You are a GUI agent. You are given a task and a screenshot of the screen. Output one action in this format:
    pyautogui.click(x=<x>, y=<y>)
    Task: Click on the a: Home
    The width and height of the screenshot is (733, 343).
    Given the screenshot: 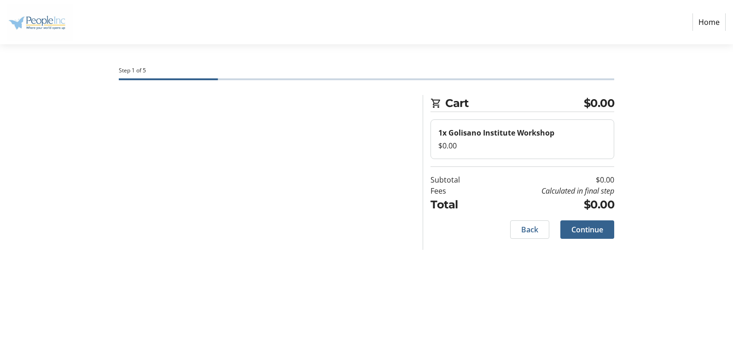 What is the action you would take?
    pyautogui.click(x=709, y=22)
    